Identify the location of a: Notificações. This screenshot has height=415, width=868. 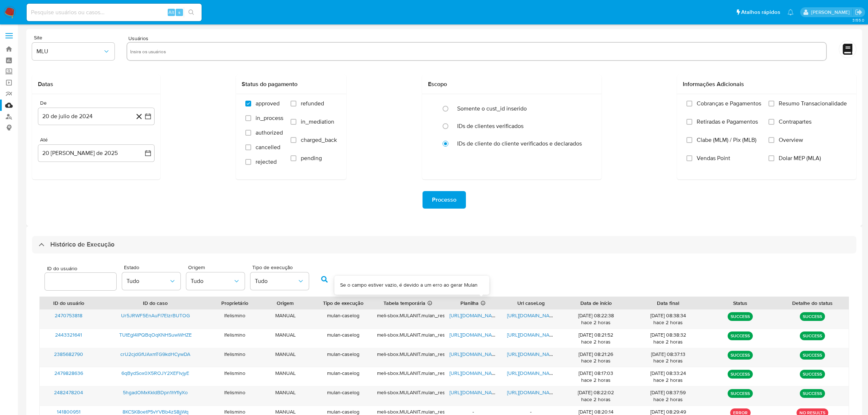
(790, 12).